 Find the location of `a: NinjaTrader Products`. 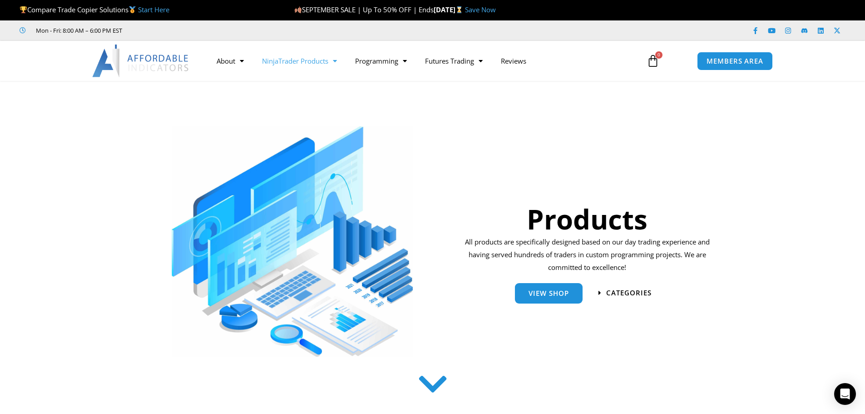

a: NinjaTrader Products is located at coordinates (299, 61).